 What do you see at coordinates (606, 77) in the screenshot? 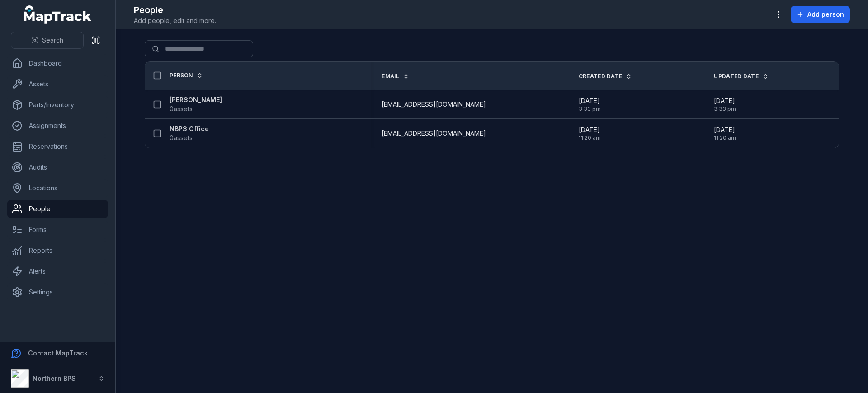
I see `a: Created Date` at bounding box center [606, 77].